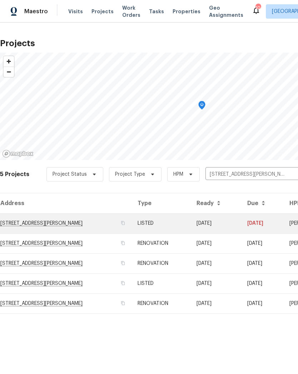 Image resolution: width=298 pixels, height=374 pixels. Describe the element at coordinates (187, 11) in the screenshot. I see `span: Properties` at that location.